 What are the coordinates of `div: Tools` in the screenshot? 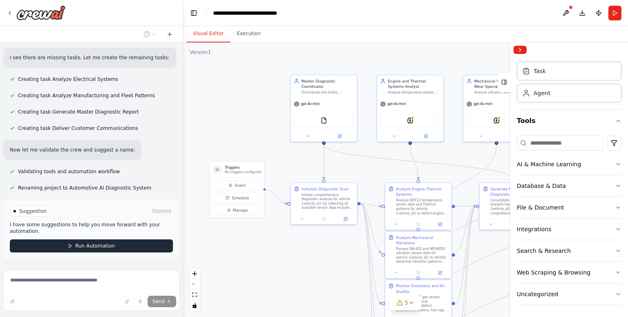 It's located at (569, 222).